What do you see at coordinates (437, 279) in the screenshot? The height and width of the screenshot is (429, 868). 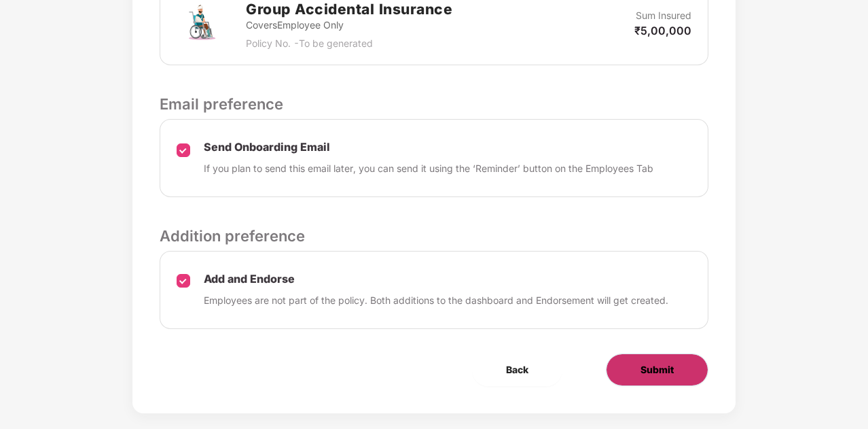 I see `p: Add and Endorse` at bounding box center [437, 279].